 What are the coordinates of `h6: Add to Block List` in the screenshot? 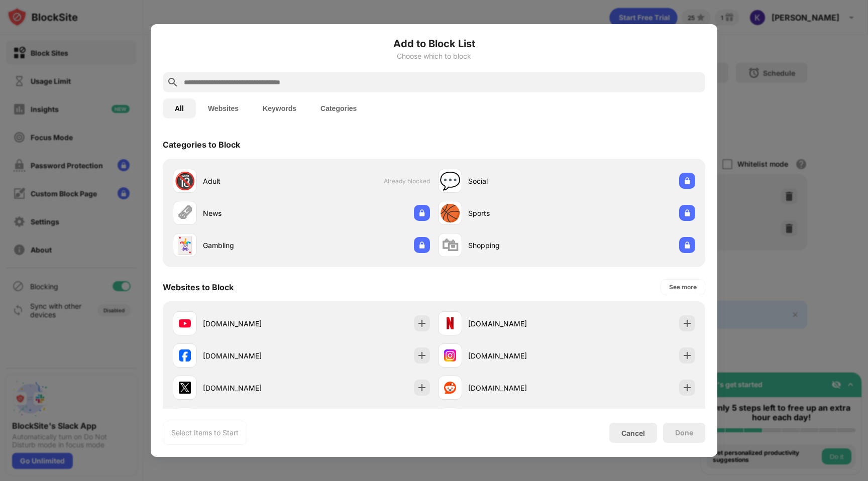 It's located at (434, 44).